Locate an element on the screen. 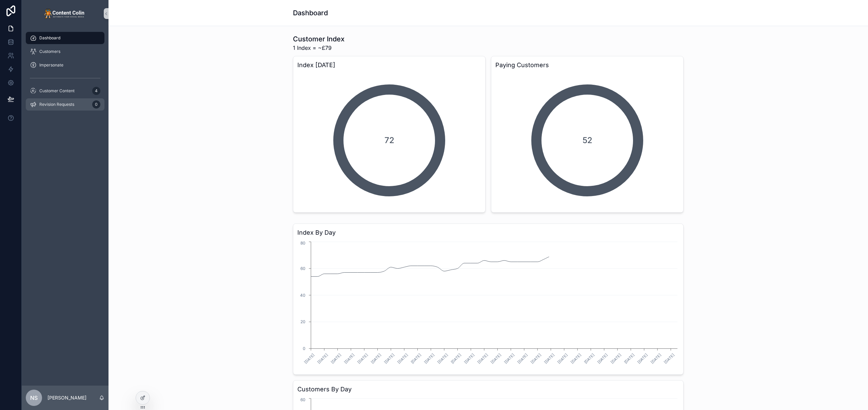  tspan: 0 is located at coordinates (304, 348).